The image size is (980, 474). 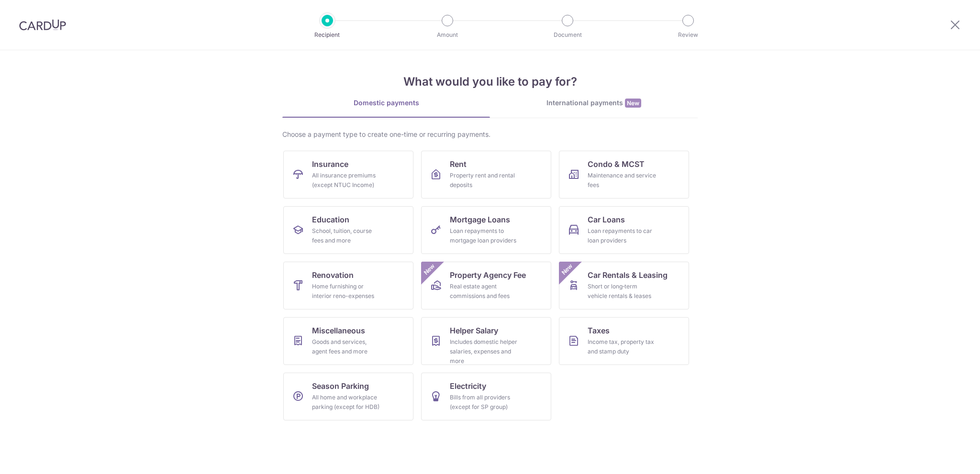 I want to click on span: Miscellaneous, so click(x=338, y=331).